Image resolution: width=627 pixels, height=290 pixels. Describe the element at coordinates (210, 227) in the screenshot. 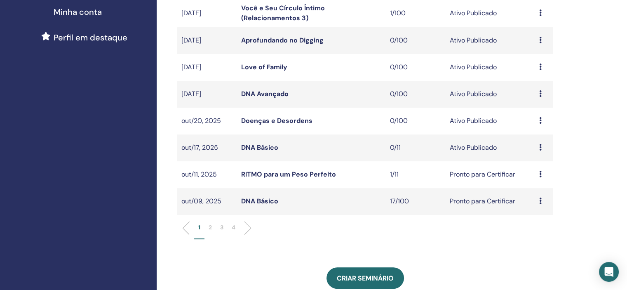

I see `p: 2` at that location.